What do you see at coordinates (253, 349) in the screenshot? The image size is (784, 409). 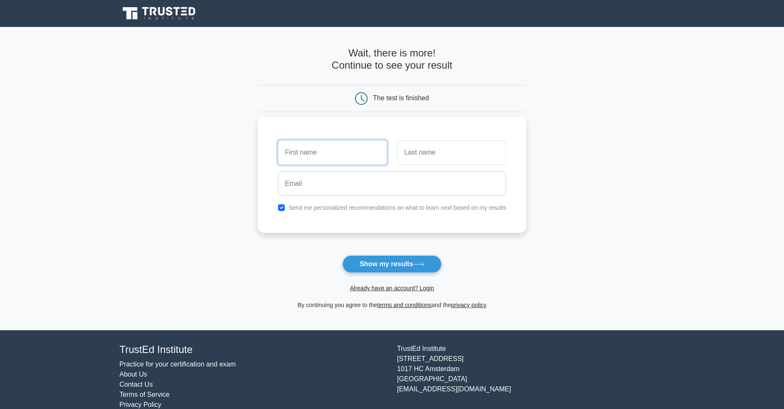 I see `h4: TrustEd Institute` at bounding box center [253, 349].